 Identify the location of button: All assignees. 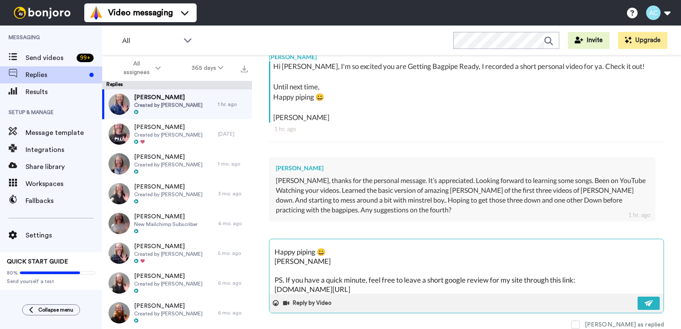
(140, 68).